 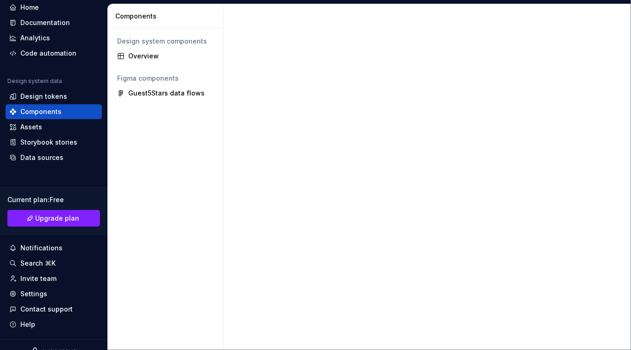 What do you see at coordinates (54, 96) in the screenshot?
I see `a: Design tokens` at bounding box center [54, 96].